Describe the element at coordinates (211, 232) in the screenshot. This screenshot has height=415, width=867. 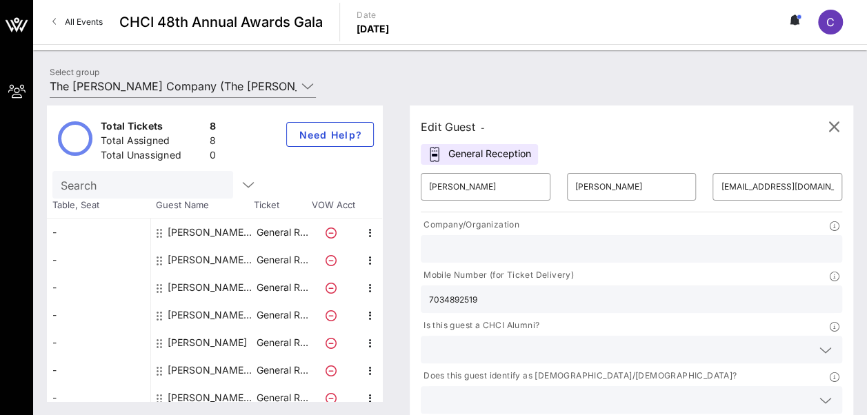
I see `div: Bryan Wilson The J.M. Smucker Company` at that location.